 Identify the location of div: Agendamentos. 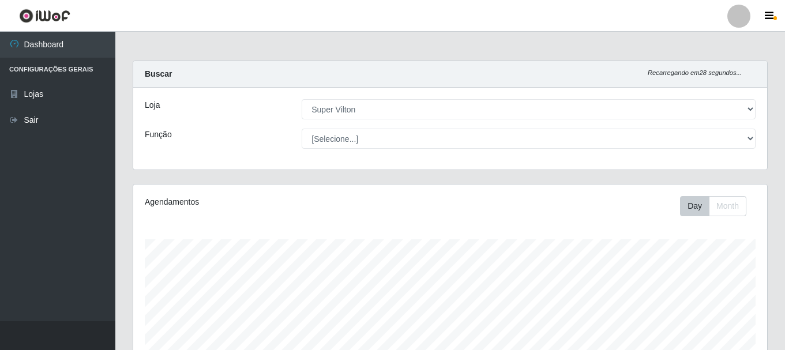
(267, 202).